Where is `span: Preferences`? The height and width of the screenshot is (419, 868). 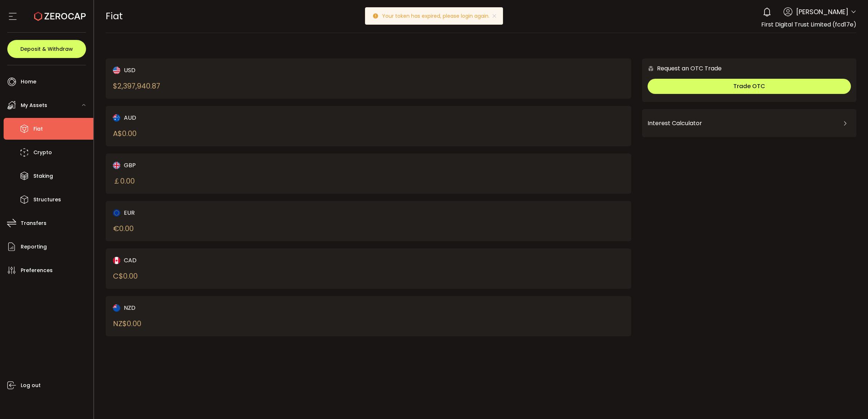 span: Preferences is located at coordinates (36, 271).